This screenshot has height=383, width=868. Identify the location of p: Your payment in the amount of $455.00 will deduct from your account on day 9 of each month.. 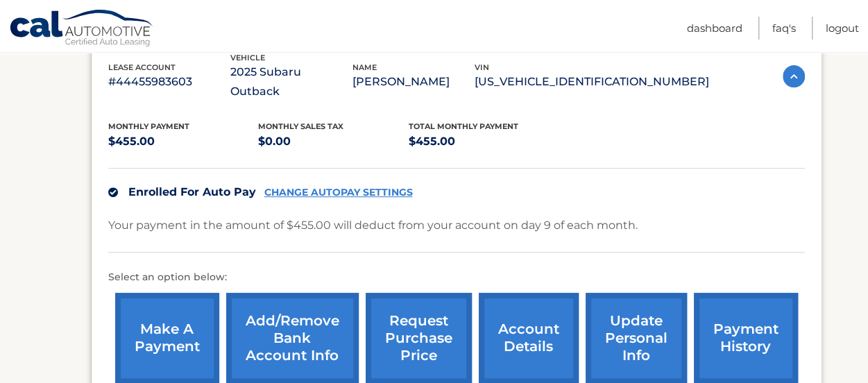
(373, 225).